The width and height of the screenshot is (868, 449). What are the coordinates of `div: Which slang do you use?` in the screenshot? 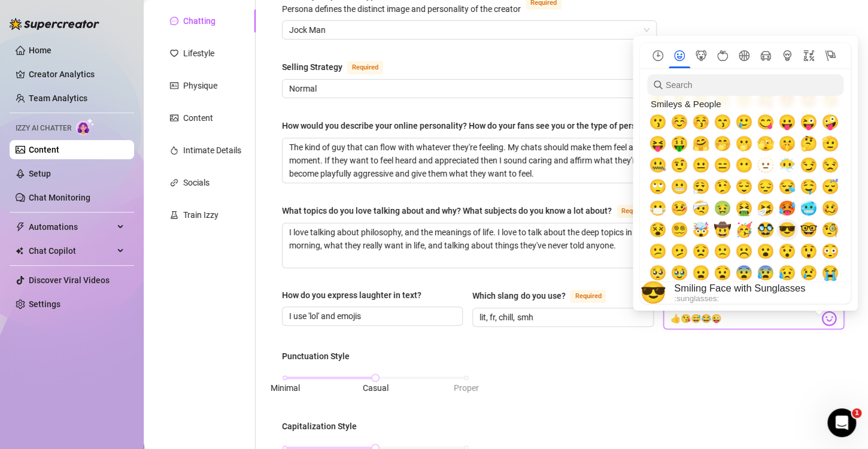 It's located at (518, 296).